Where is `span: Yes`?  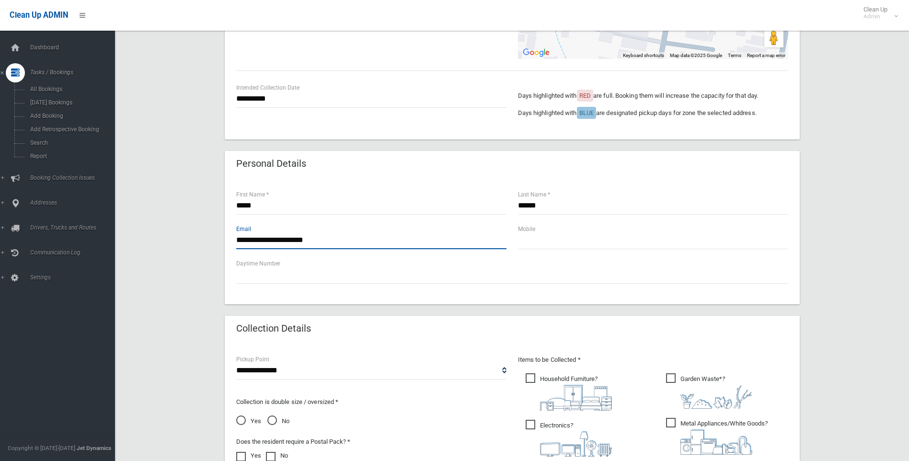 span: Yes is located at coordinates (249, 421).